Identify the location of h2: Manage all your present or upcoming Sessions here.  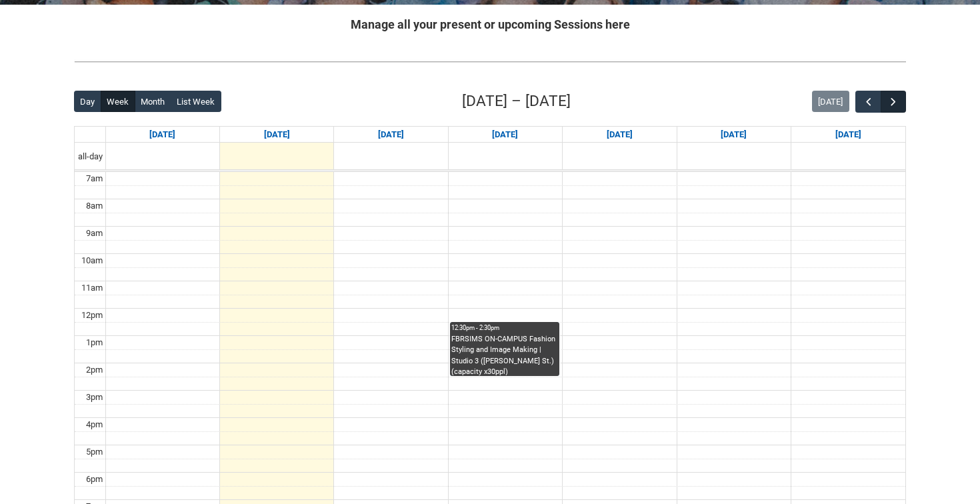
(490, 24).